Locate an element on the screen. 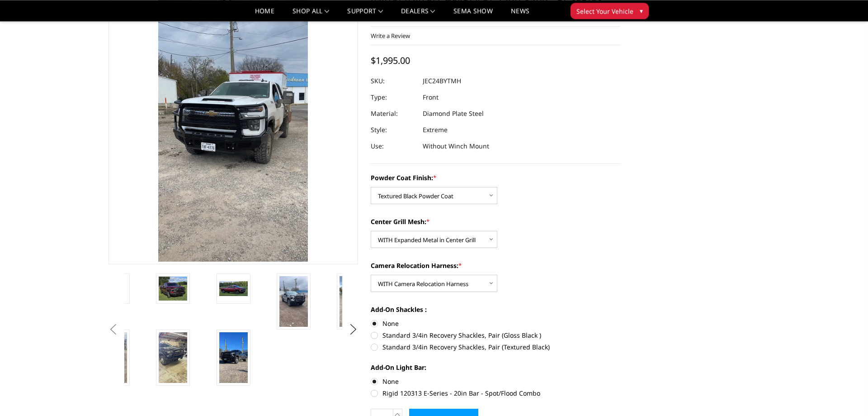  label: Add-On Light Bar: is located at coordinates (496, 367).